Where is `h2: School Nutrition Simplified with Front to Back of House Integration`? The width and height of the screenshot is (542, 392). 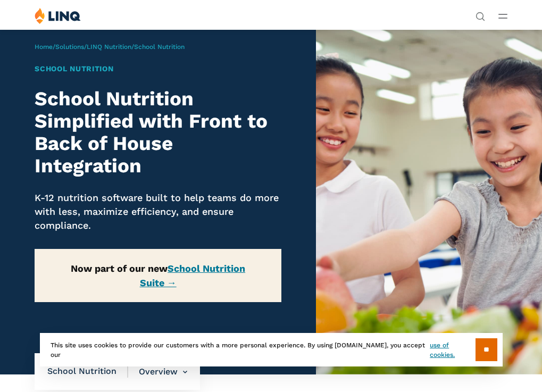 h2: School Nutrition Simplified with Front to Back of House Integration is located at coordinates (158, 132).